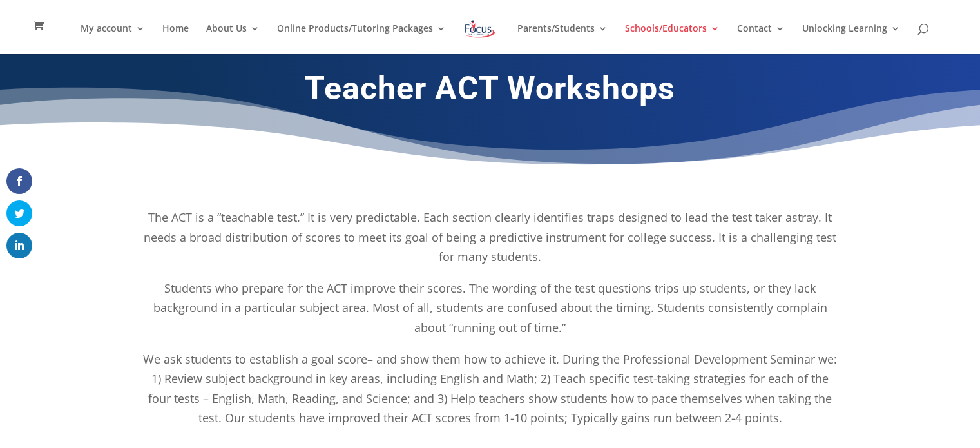 This screenshot has width=980, height=448. I want to click on a: My account, so click(113, 38).